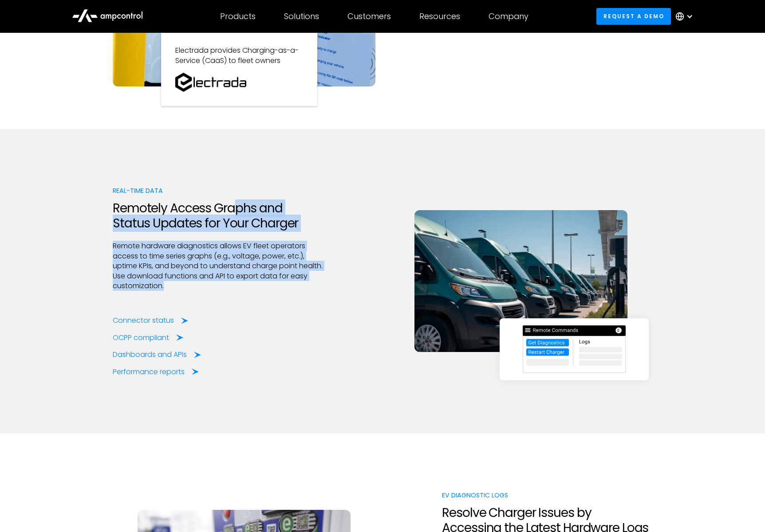 The width and height of the screenshot is (765, 532). I want to click on div: Products, so click(238, 16).